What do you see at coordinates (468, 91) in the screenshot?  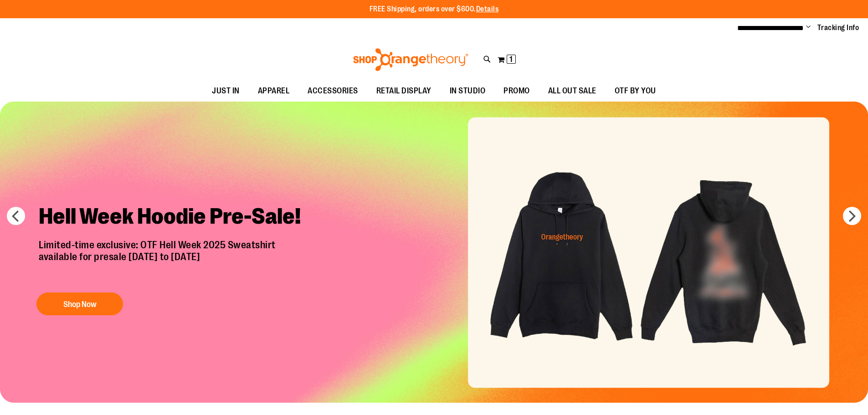 I see `span: IN STUDIO` at bounding box center [468, 91].